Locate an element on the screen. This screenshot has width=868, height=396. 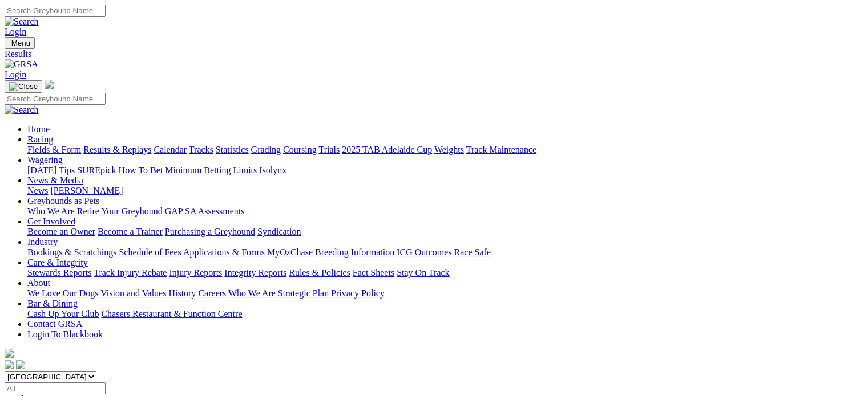
div: Get Involved is located at coordinates (445, 232).